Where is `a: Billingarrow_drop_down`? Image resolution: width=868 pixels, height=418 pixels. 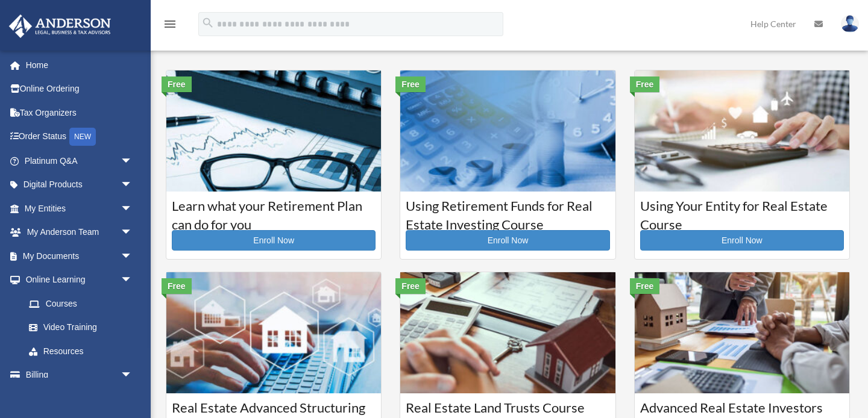 a: Billingarrow_drop_down is located at coordinates (79, 375).